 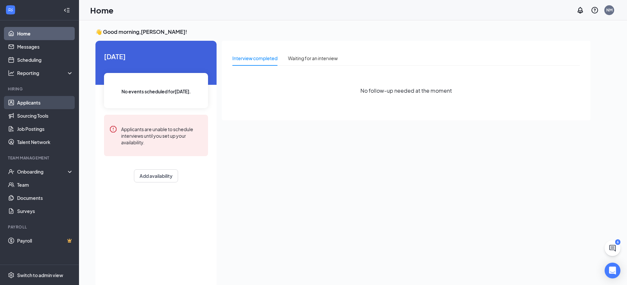 I want to click on svg: Error, so click(x=113, y=129).